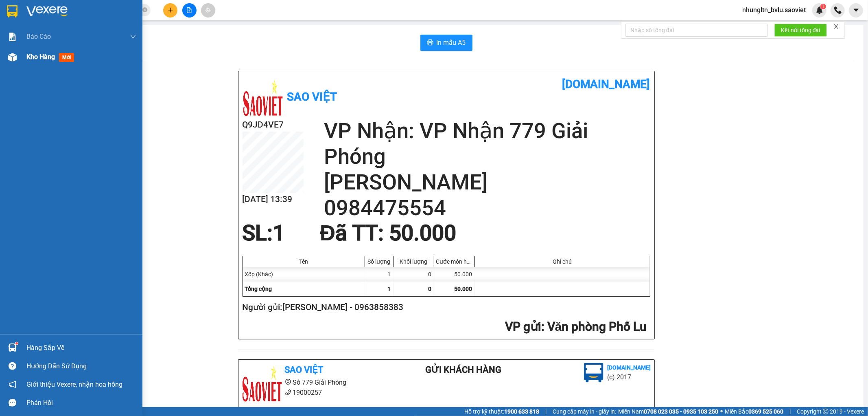 This screenshot has width=868, height=416. I want to click on h2: 0984475554, so click(487, 208).